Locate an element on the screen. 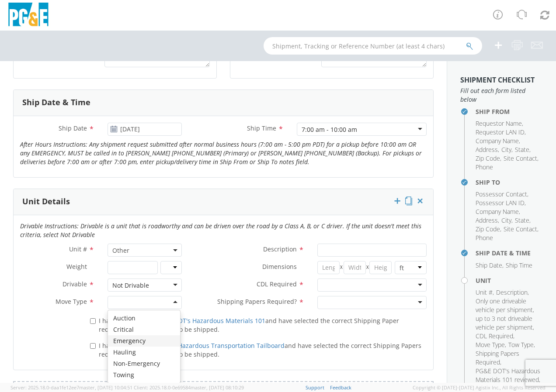  span: Other is located at coordinates (145, 250).